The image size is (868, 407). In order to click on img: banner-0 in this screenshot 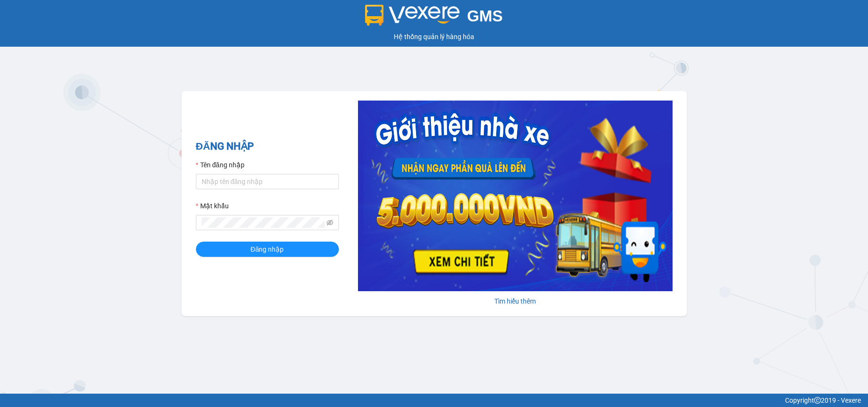, I will do `click(515, 196)`.